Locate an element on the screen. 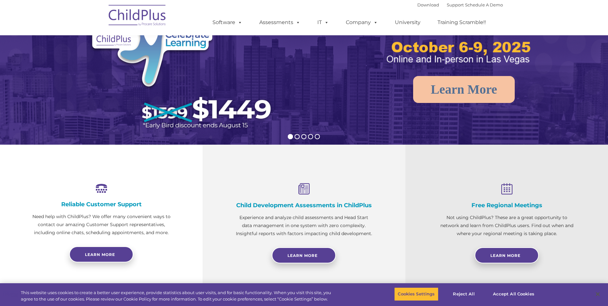 The image size is (608, 306). a: Company is located at coordinates (362, 22).